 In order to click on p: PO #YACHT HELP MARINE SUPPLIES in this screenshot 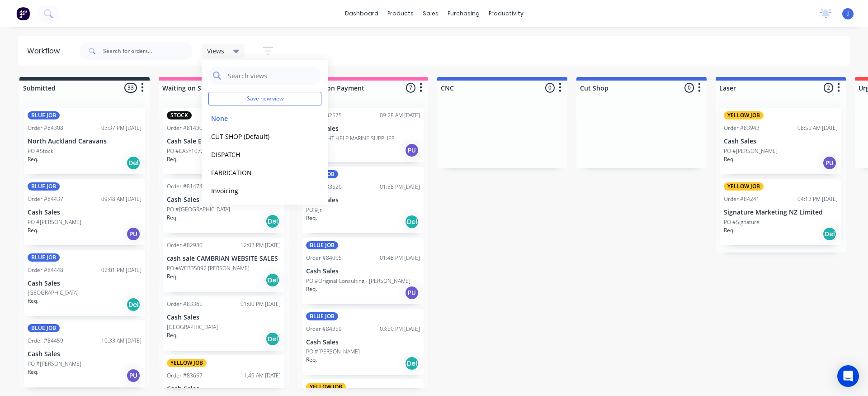, I will do `click(350, 138)`.